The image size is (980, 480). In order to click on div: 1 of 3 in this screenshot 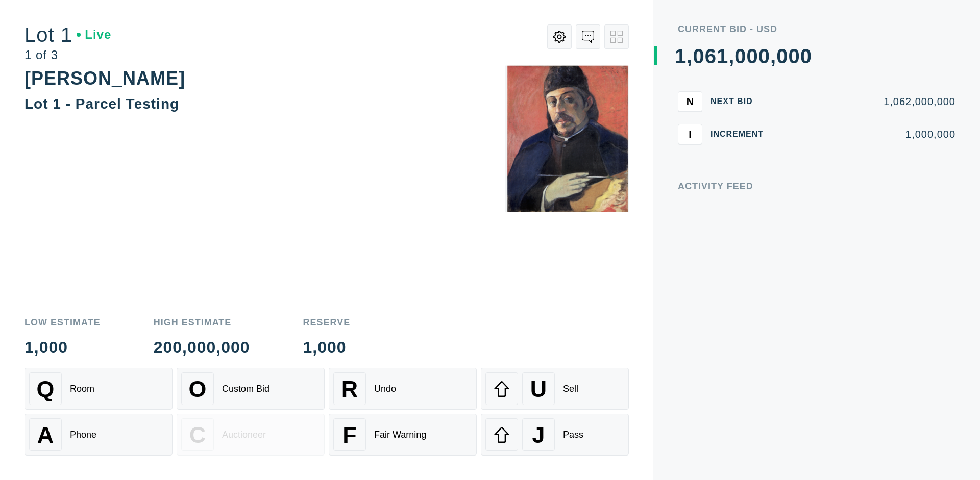, I will do `click(68, 55)`.